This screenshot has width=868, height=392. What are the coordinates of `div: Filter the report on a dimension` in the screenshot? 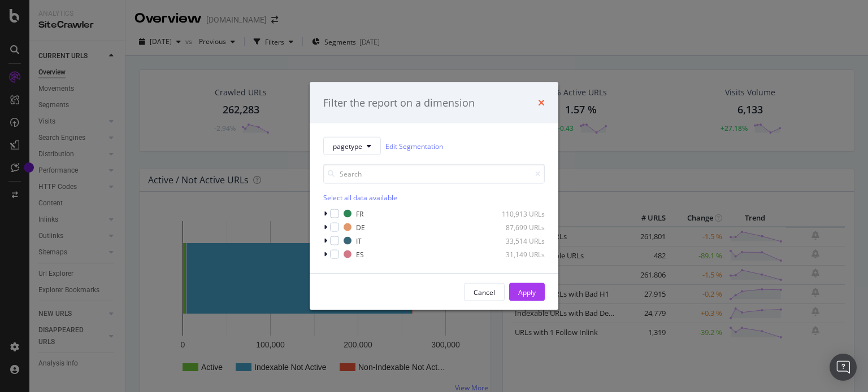 It's located at (399, 102).